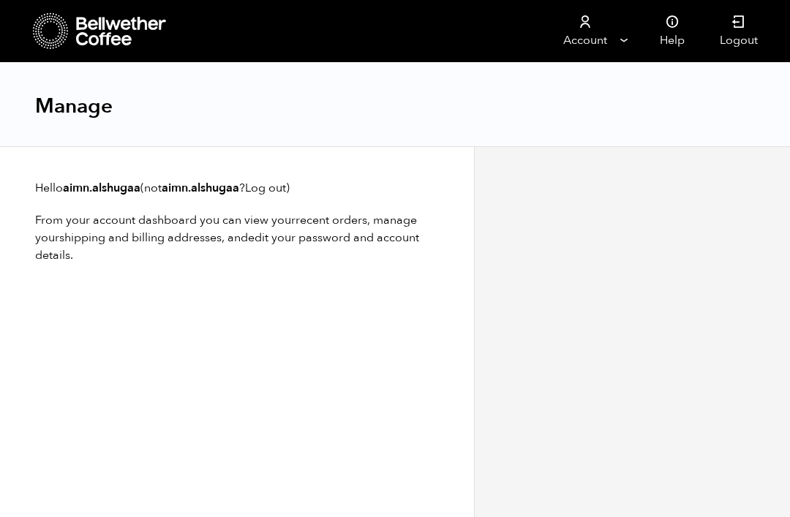 This screenshot has height=517, width=790. Describe the element at coordinates (265, 188) in the screenshot. I see `a: Log out` at that location.